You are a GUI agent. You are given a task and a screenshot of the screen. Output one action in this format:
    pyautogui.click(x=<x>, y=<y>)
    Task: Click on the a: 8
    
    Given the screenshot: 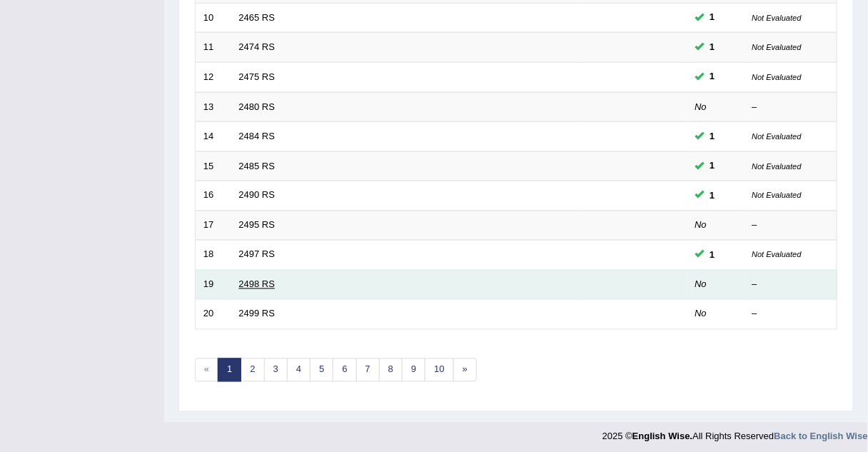 What is the action you would take?
    pyautogui.click(x=391, y=370)
    